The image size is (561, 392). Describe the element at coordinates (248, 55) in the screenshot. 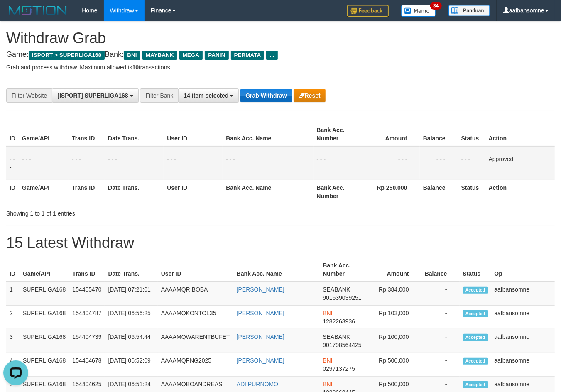

I see `span: PERMATA` at that location.